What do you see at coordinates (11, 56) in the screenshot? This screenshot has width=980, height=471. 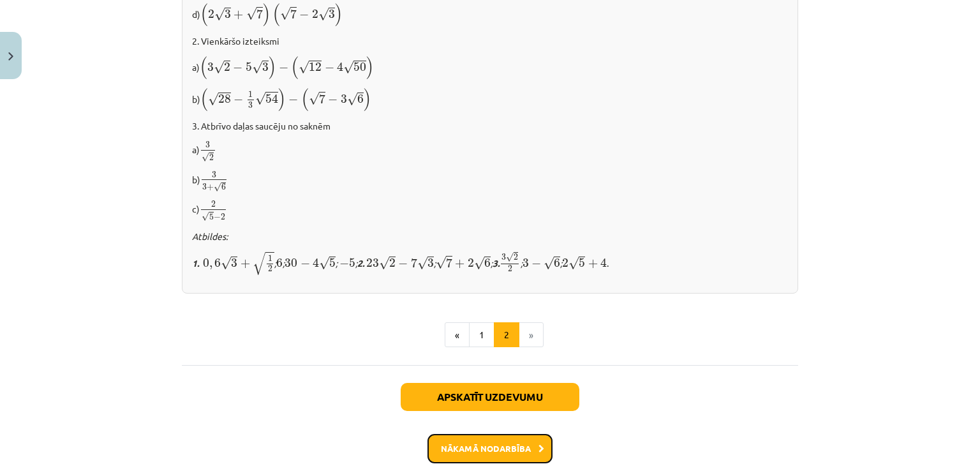 I see `img: icon-close-lesson-0947bae3869378f0d4975bcd49f059093ad1ed9edebbc8119c70593378902aed.svg` at bounding box center [11, 56].